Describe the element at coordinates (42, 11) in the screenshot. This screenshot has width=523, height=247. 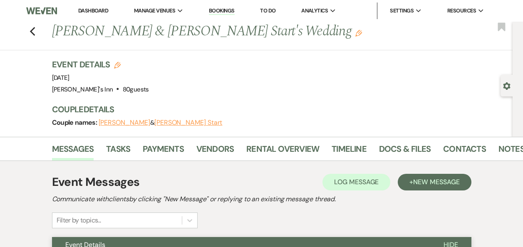
I see `img: Weven Logo` at that location.